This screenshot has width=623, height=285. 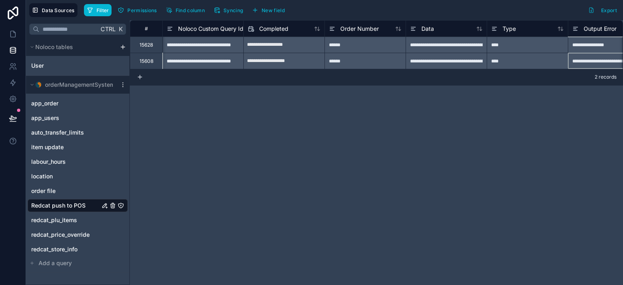 I want to click on a: Redcat push to POS, so click(x=77, y=206).